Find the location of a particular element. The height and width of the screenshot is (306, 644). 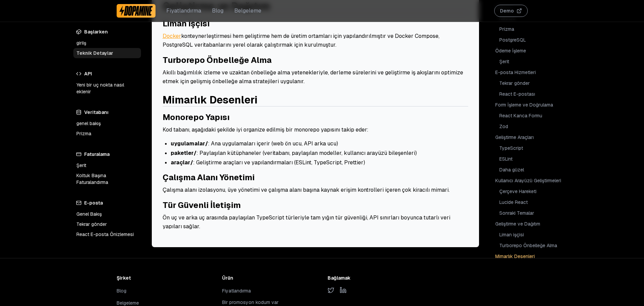

font: Geliştirme Araçları is located at coordinates (514, 137).